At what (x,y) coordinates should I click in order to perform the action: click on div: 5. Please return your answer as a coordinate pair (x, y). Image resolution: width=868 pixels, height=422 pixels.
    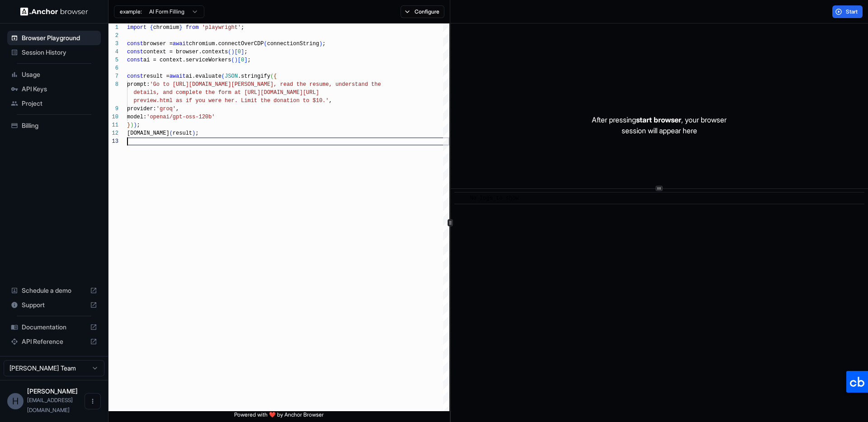
    Looking at the image, I should click on (114, 60).